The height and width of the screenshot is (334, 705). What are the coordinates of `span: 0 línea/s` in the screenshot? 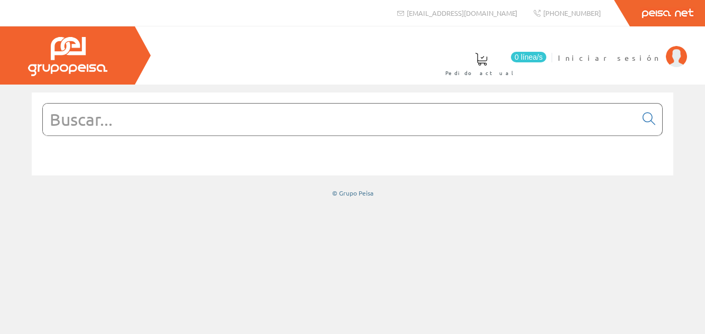 It's located at (528, 57).